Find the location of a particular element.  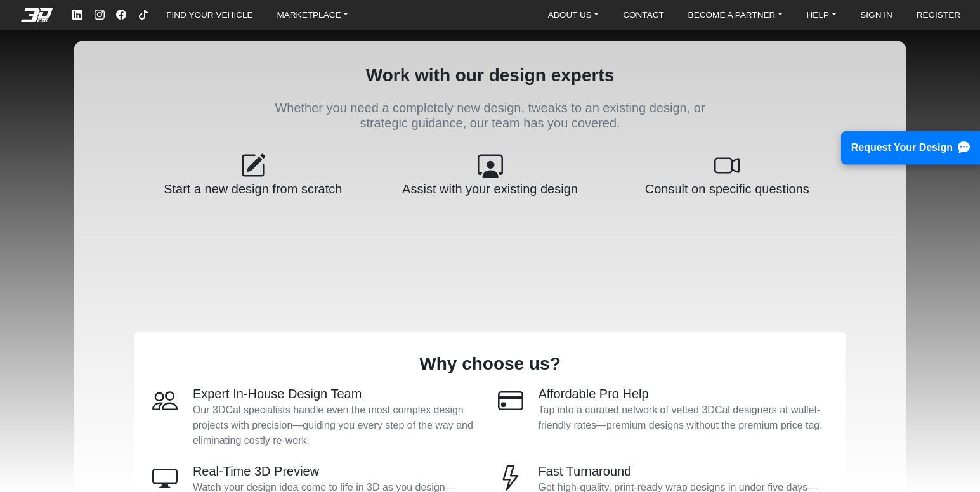

a: REGISTER is located at coordinates (939, 16).